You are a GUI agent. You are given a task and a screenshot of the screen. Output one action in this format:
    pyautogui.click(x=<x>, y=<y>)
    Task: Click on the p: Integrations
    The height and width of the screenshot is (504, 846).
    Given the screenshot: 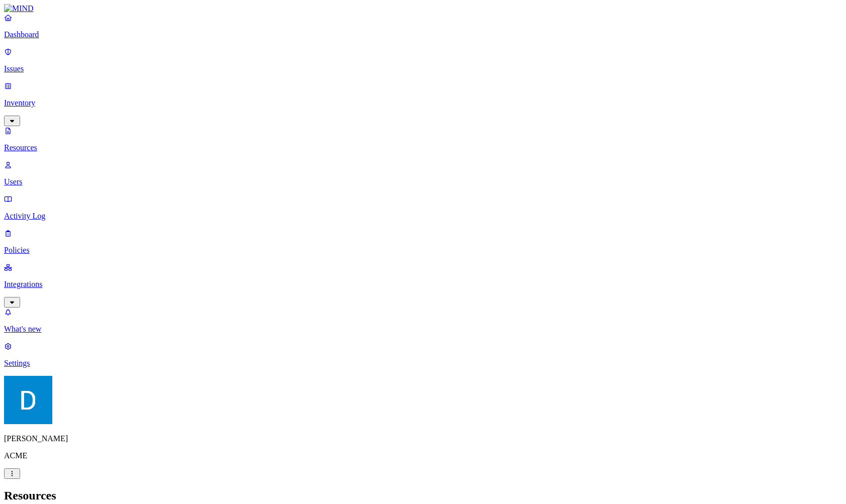 What is the action you would take?
    pyautogui.click(x=423, y=285)
    